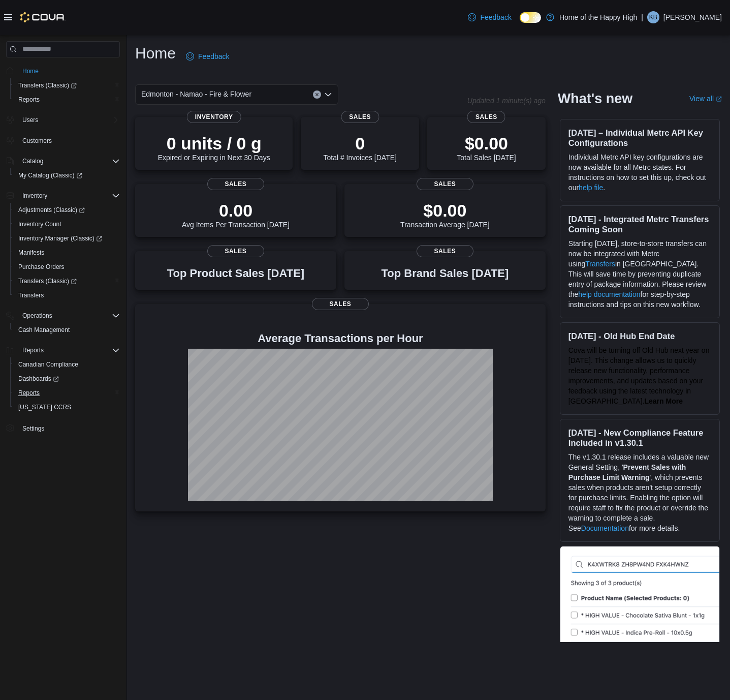 This screenshot has height=700, width=730. What do you see at coordinates (67, 210) in the screenshot?
I see `span: Adjustments (Classic)` at bounding box center [67, 210].